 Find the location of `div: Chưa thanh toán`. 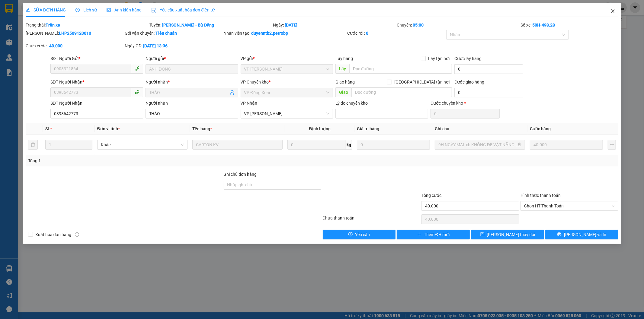

div: Chưa thanh toán is located at coordinates (372, 220).